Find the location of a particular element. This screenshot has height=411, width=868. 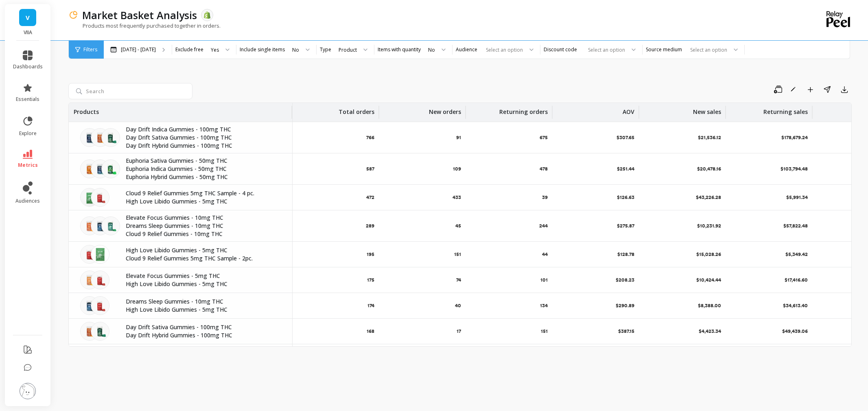

img: profile picture is located at coordinates (28, 391).